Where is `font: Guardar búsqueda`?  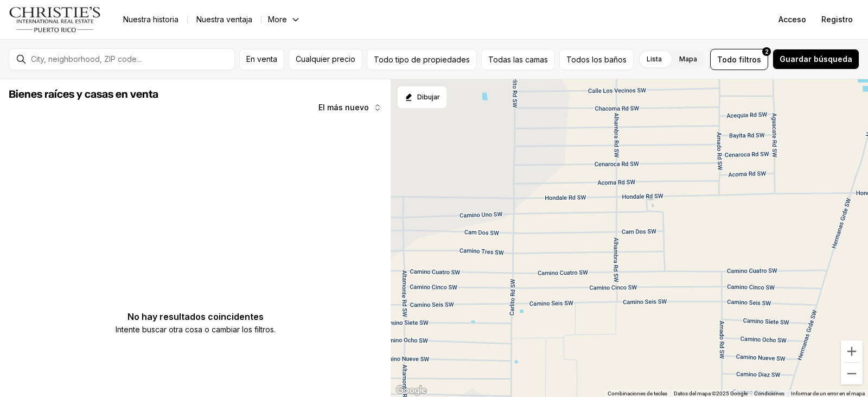
font: Guardar búsqueda is located at coordinates (816, 59).